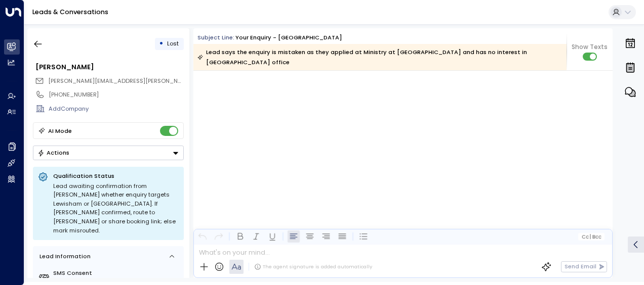 Image resolution: width=644 pixels, height=285 pixels. What do you see at coordinates (116, 176) in the screenshot?
I see `p: Qualification Status` at bounding box center [116, 176].